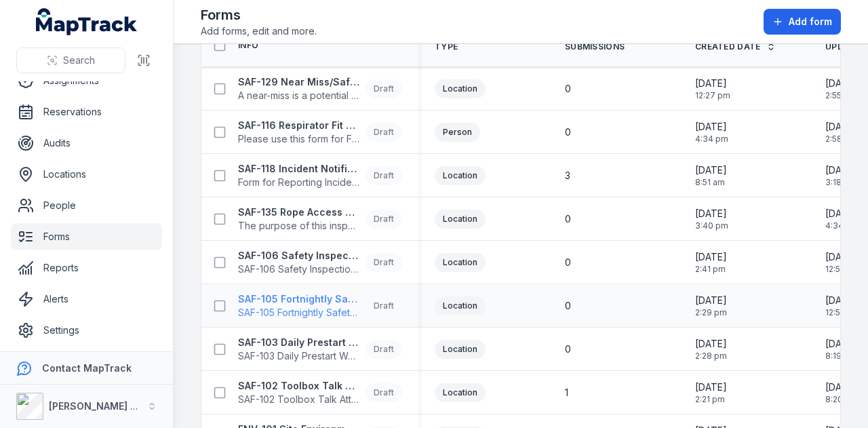  I want to click on span: Type, so click(446, 47).